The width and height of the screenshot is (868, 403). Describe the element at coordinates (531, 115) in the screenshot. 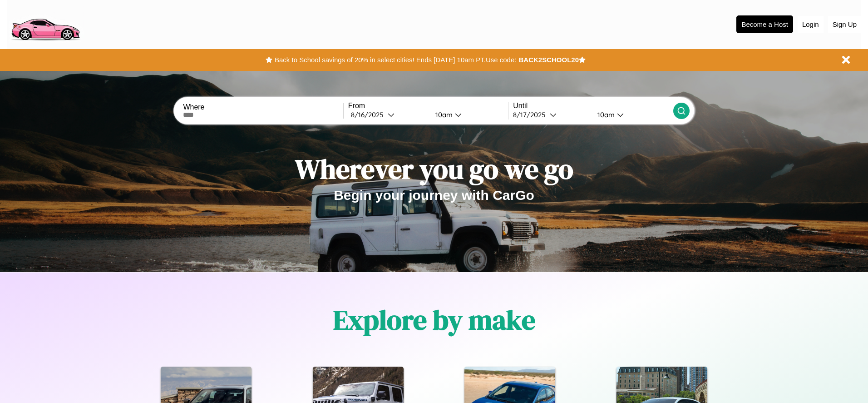

I see `div: 8 / 17 / 2025` at that location.